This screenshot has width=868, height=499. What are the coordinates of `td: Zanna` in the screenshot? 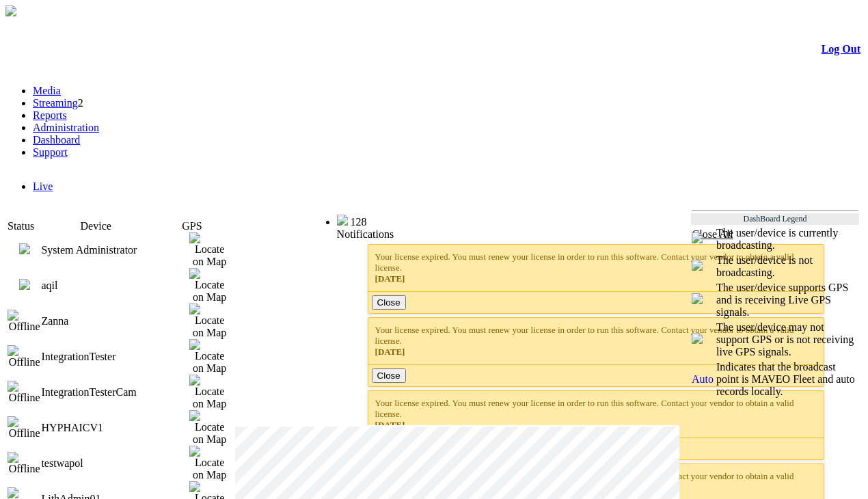 It's located at (115, 321).